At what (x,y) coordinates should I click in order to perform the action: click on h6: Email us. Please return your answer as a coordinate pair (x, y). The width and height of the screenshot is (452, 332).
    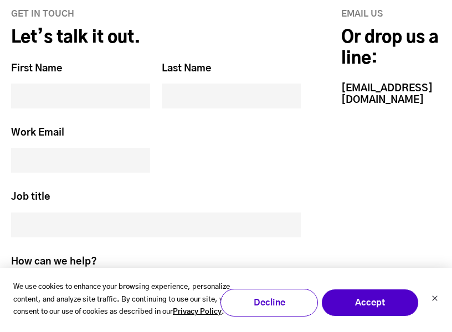
    Looking at the image, I should click on (391, 14).